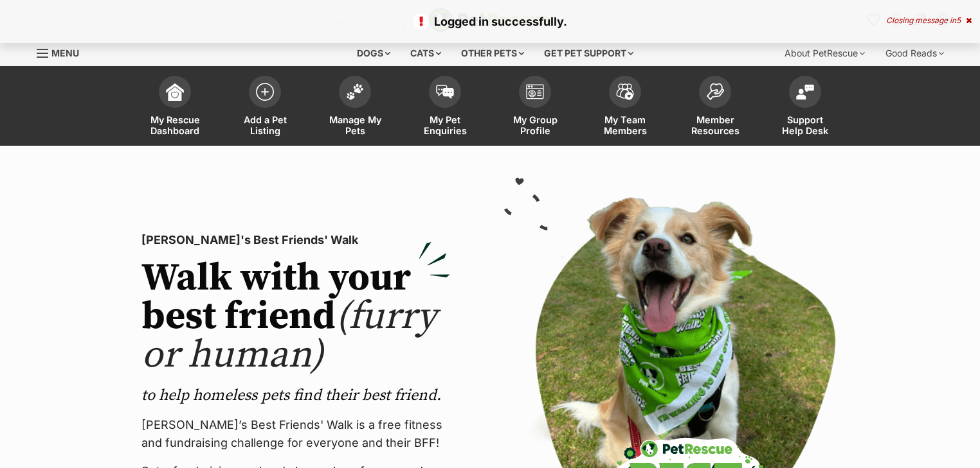  What do you see at coordinates (915, 54) in the screenshot?
I see `div: Good Reads` at bounding box center [915, 54].